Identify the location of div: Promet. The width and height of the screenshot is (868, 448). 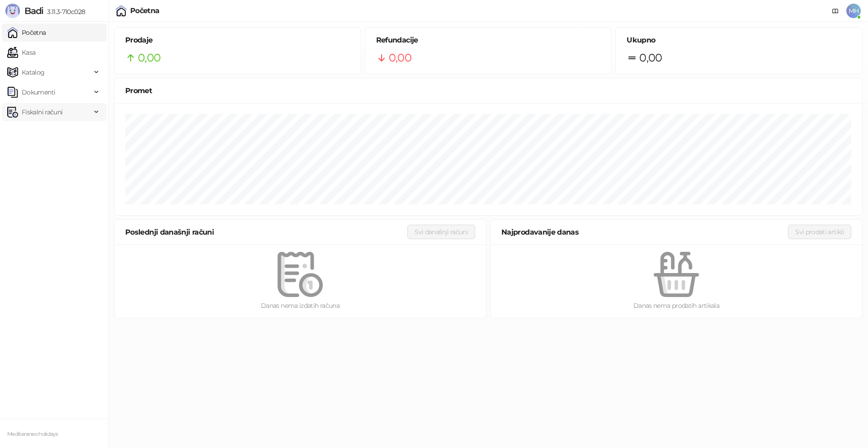
(489, 90).